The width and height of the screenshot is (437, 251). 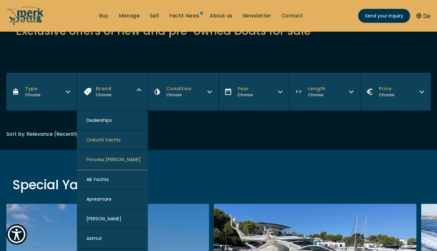 What do you see at coordinates (221, 16) in the screenshot?
I see `a: About us` at bounding box center [221, 16].